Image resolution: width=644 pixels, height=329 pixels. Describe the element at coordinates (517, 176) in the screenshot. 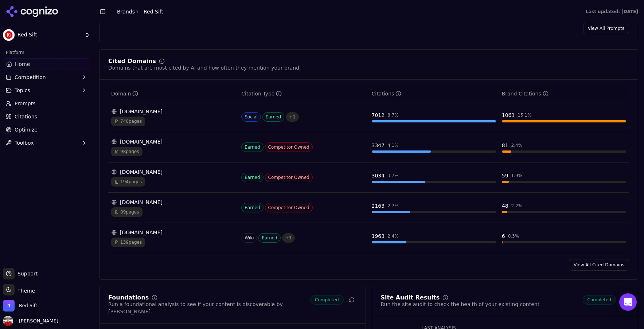

I see `div: 1.9 %` at that location.